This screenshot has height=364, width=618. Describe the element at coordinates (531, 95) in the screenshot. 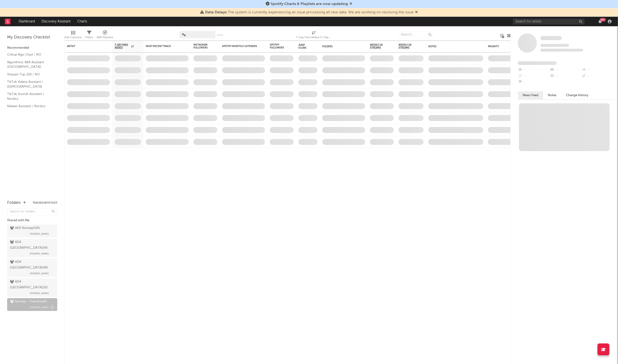

I see `button: News Feed` at that location.